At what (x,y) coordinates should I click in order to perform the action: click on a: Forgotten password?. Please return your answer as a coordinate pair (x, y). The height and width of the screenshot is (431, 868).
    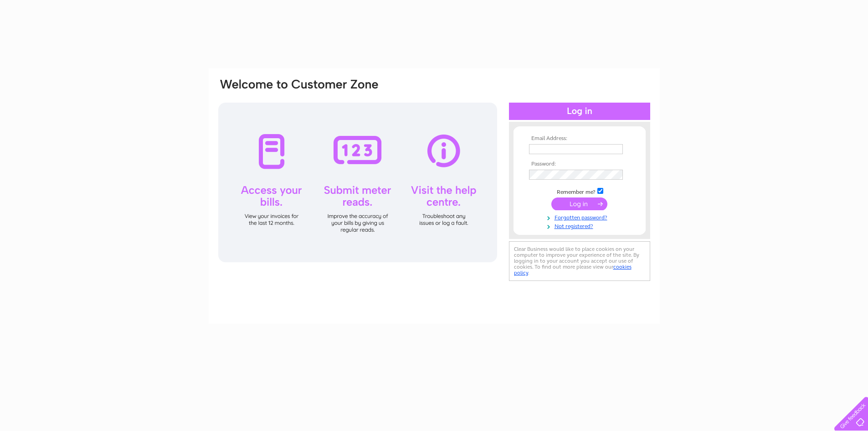
    Looking at the image, I should click on (580, 217).